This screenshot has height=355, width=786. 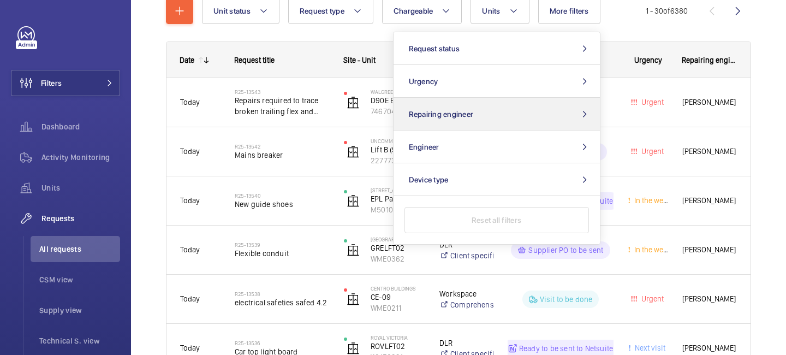 What do you see at coordinates (497, 114) in the screenshot?
I see `button: Repairing engineer` at bounding box center [497, 114].